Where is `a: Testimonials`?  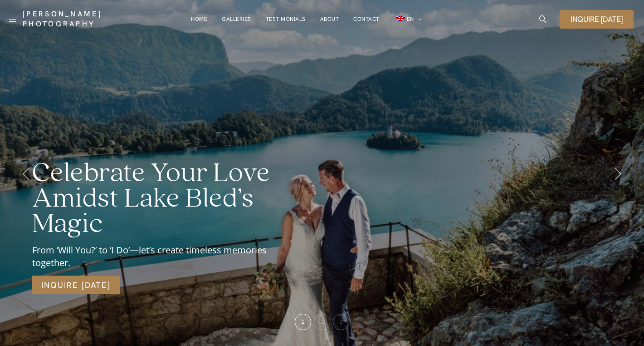 a: Testimonials is located at coordinates (286, 19).